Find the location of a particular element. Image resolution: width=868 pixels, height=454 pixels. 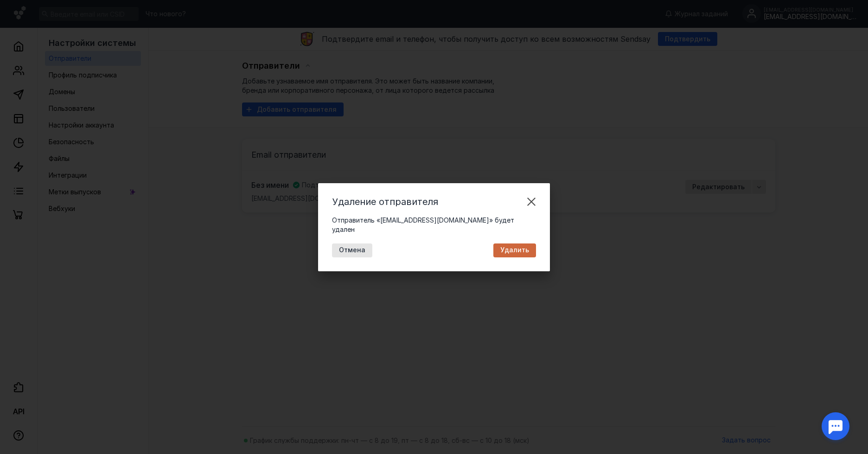

button: Удалить is located at coordinates (515, 251).